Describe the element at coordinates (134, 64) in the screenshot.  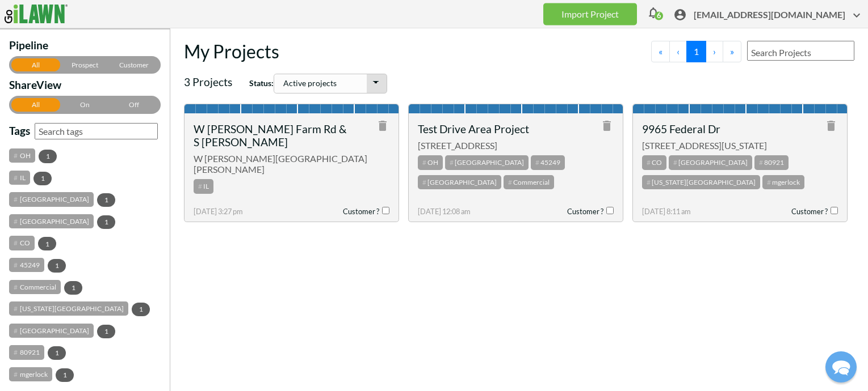
I see `span: Customer` at that location.